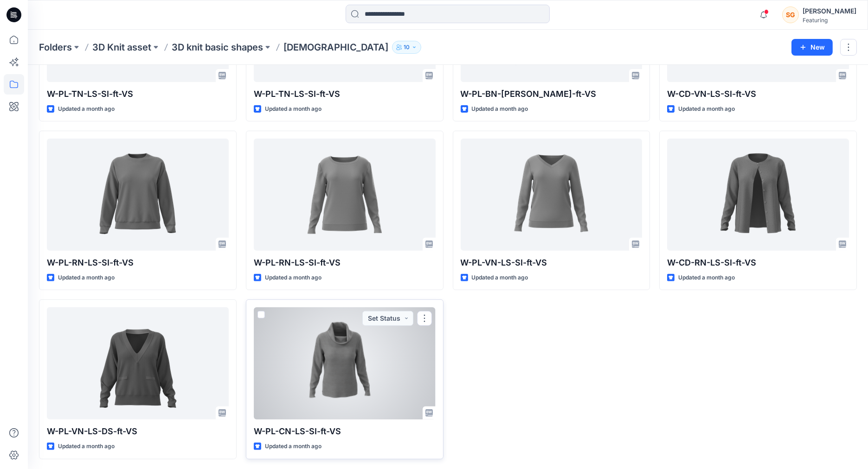  What do you see at coordinates (217, 47) in the screenshot?
I see `a: 3D knit basic shapes` at bounding box center [217, 47].